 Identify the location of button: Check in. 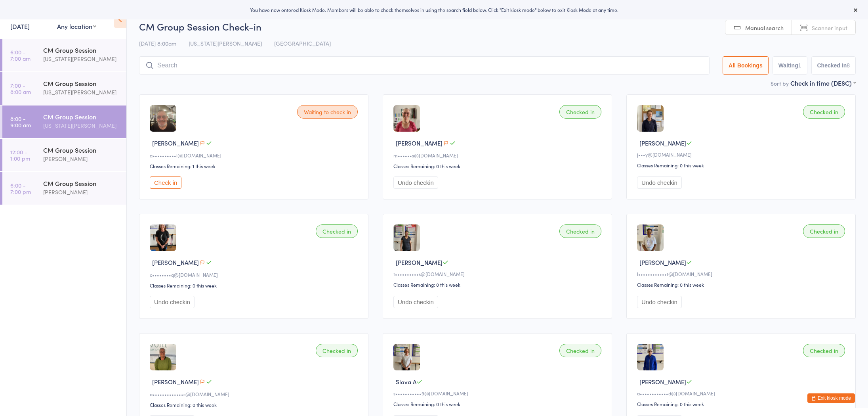
(166, 183).